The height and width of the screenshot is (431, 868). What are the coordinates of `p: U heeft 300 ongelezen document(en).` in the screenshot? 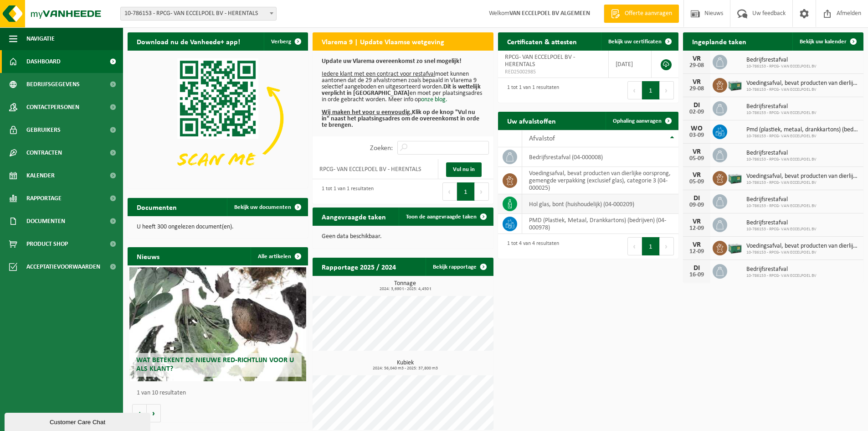 It's located at (218, 227).